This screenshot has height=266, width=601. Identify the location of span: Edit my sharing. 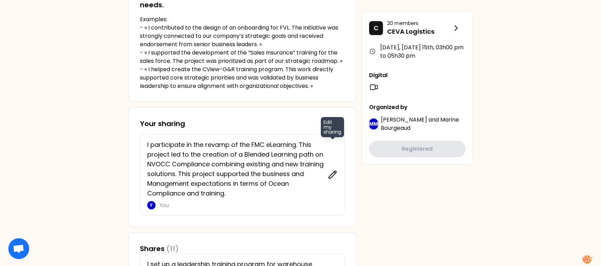
(332, 127).